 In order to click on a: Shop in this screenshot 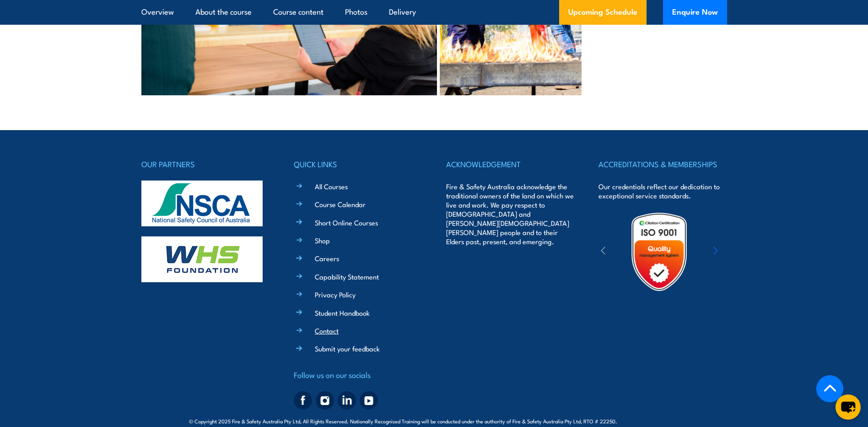, I will do `click(322, 240)`.